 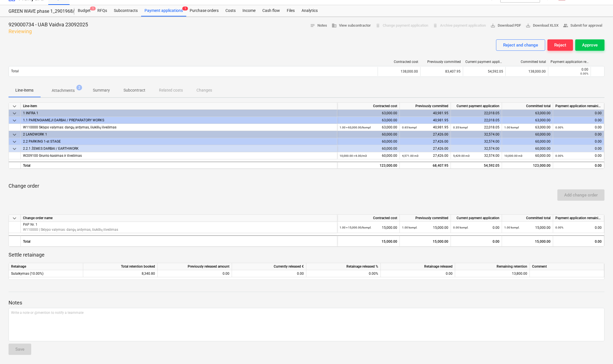 What do you see at coordinates (461, 227) in the screenshot?
I see `small: 0.00 kompl.` at bounding box center [461, 227].